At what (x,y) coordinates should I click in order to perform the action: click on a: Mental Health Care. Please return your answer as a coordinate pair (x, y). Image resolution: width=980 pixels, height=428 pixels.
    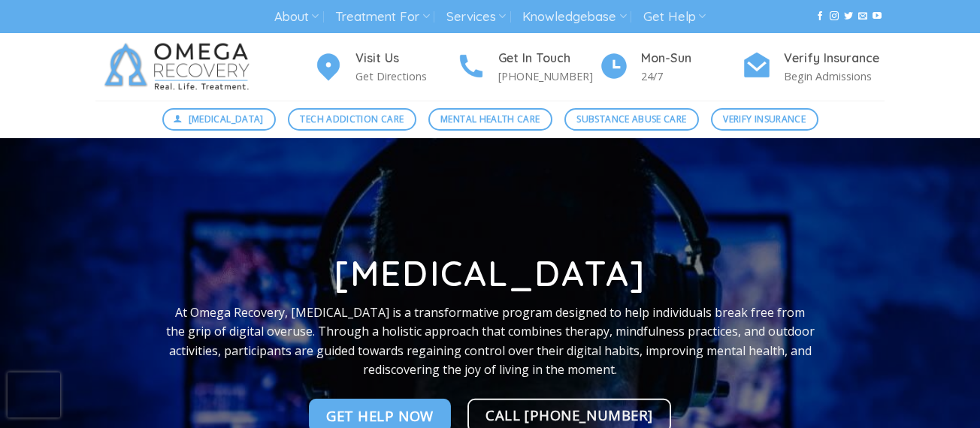
    Looking at the image, I should click on (490, 120).